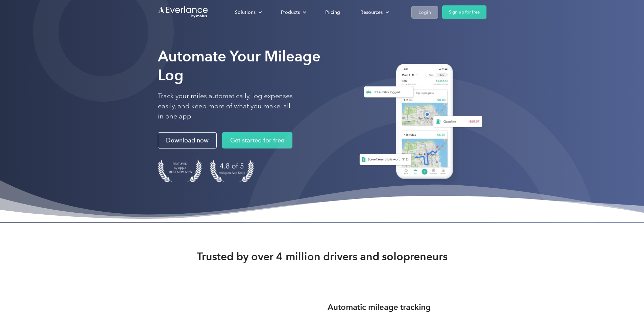  I want to click on a: Pricing, so click(333, 12).